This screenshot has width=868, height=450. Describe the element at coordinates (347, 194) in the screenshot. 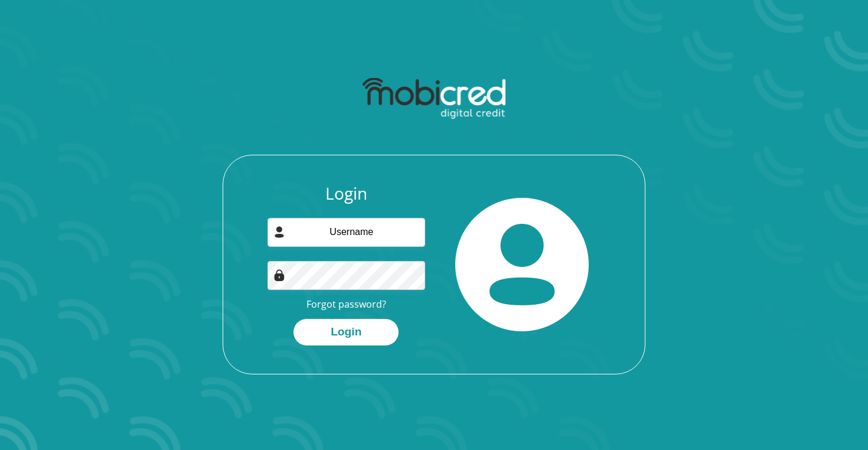

I see `h3: Login` at that location.